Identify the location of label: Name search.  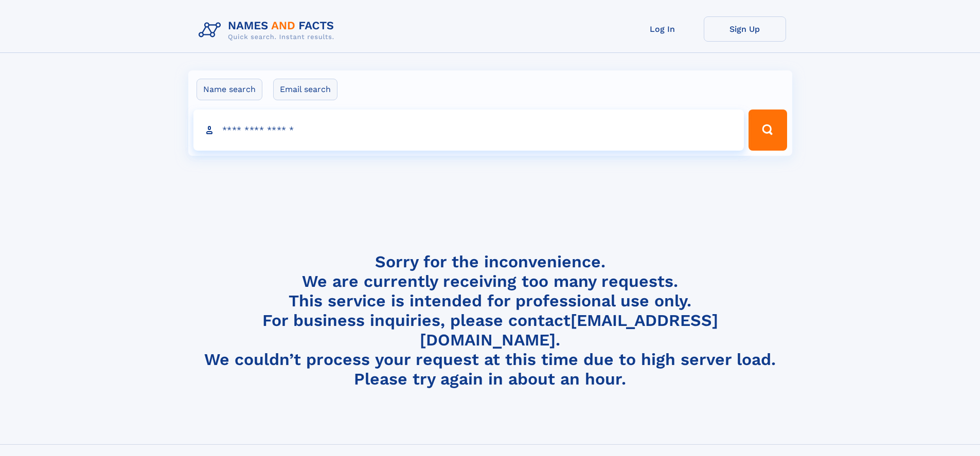
(230, 89).